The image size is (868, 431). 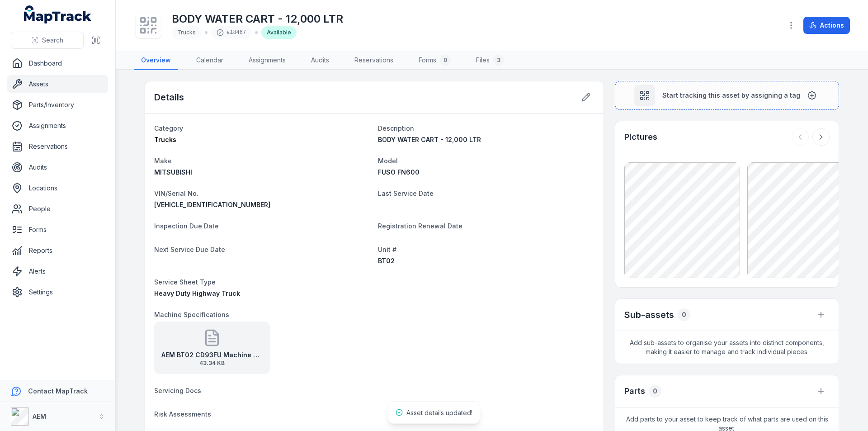 I want to click on span: Service Sheet Type, so click(x=185, y=282).